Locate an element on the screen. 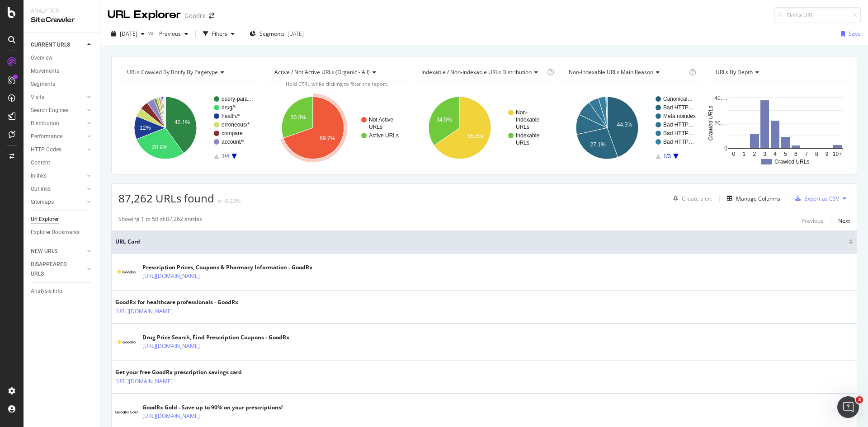 The image size is (868, 427). a: Outlinks is located at coordinates (57, 188).